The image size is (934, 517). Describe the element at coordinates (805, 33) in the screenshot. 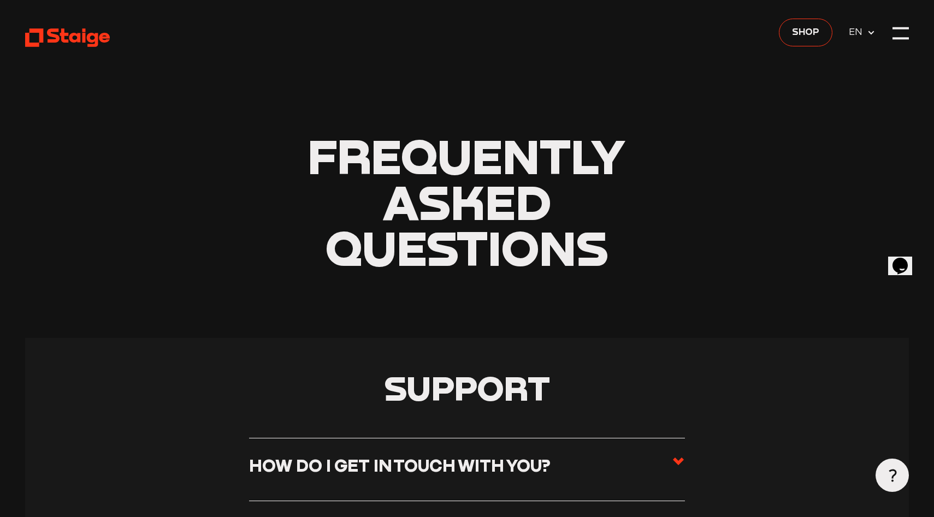

I see `a: Shop` at that location.